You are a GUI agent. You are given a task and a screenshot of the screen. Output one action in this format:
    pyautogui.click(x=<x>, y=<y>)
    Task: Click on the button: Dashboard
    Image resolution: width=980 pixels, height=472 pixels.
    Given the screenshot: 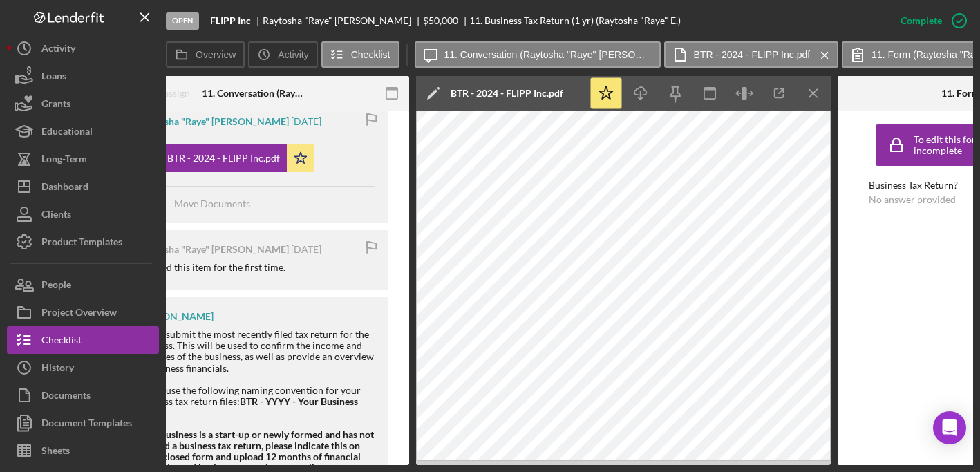 What is the action you would take?
    pyautogui.click(x=83, y=186)
    